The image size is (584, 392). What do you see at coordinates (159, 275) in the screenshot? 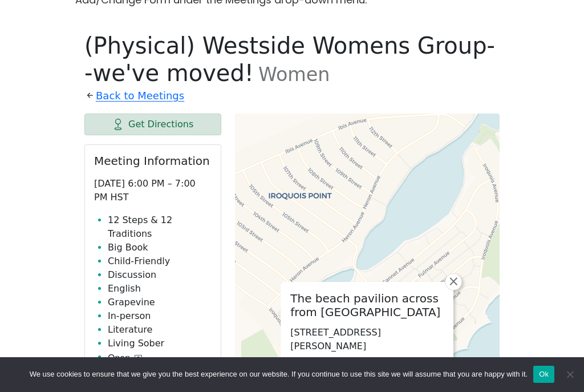
I see `li: Discussion` at bounding box center [159, 275].